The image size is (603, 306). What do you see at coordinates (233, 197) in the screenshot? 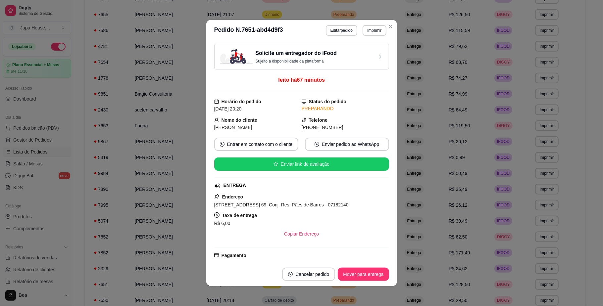
I see `strong: Endereço` at bounding box center [233, 197].